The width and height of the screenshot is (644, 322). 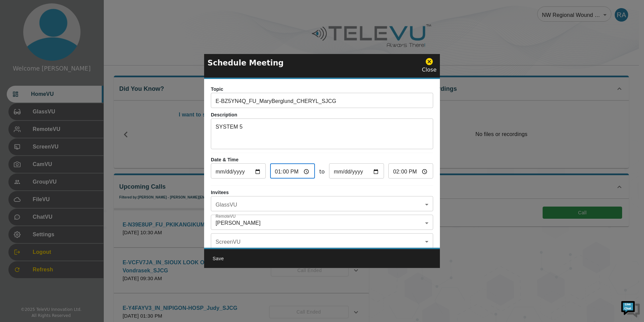 What do you see at coordinates (322, 134) in the screenshot?
I see `textarea: SYSTEM 5` at bounding box center [322, 134].